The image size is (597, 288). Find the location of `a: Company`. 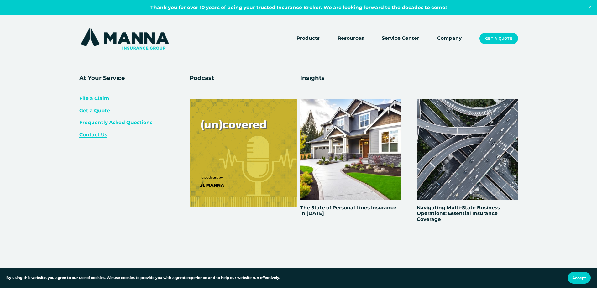

a: Company is located at coordinates (450, 39).